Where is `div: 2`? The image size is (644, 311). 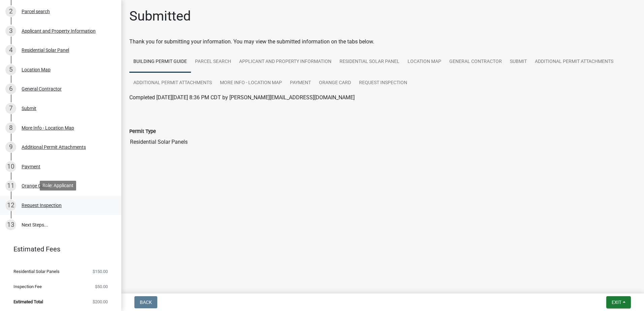 div: 2 is located at coordinates (11, 12).